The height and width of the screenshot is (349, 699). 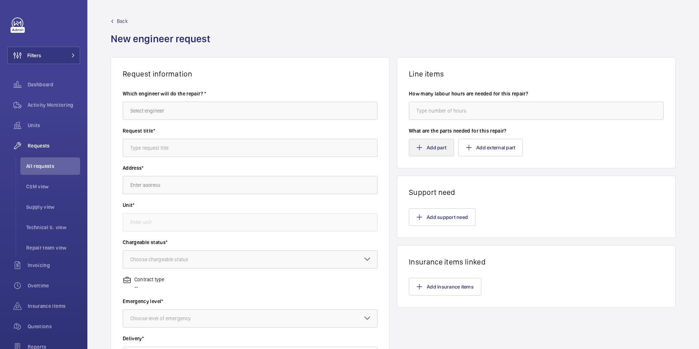 I want to click on input: Enter address, so click(x=250, y=185).